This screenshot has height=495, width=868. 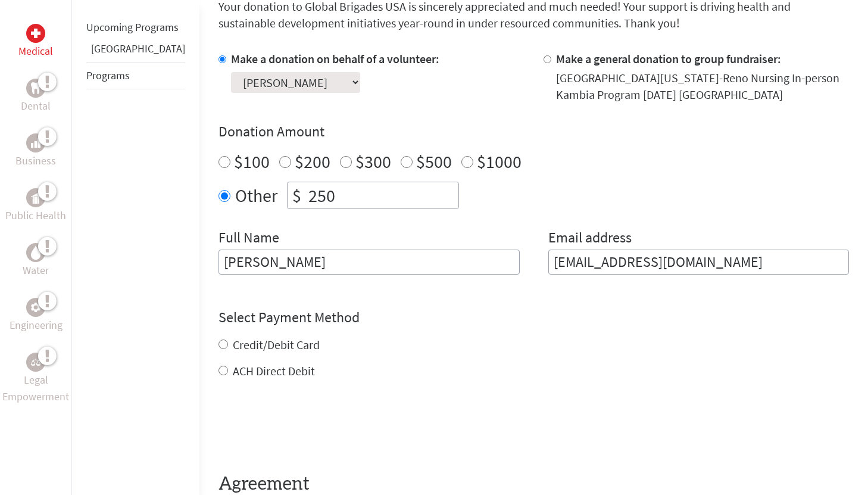 What do you see at coordinates (699, 262) in the screenshot?
I see `input: Your Email` at bounding box center [699, 262].